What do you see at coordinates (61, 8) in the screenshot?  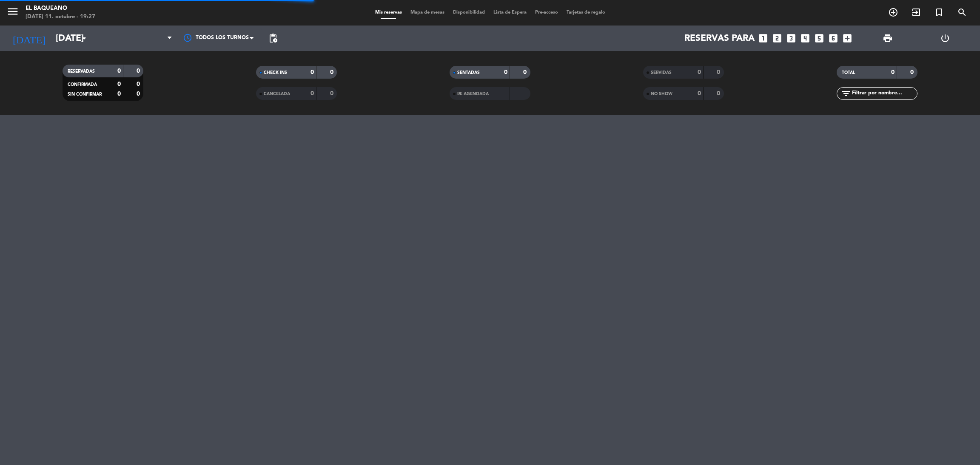 I see `div: El Baqueano` at bounding box center [61, 8].